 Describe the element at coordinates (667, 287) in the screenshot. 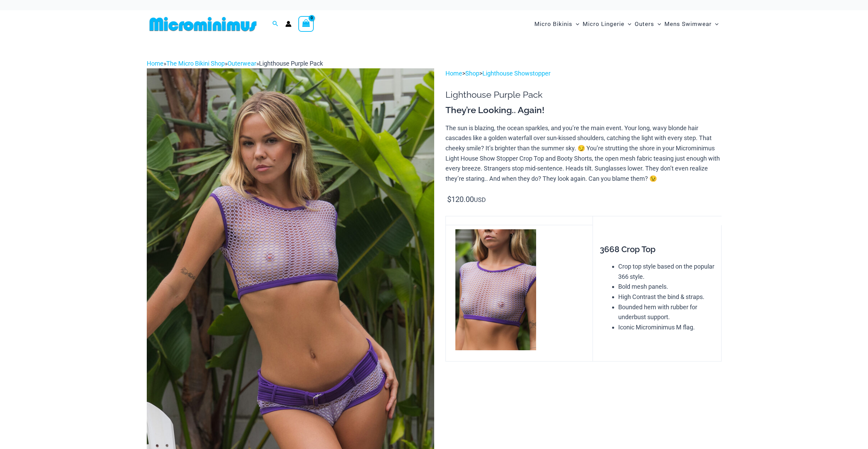

I see `li: Bold mesh panels.` at that location.